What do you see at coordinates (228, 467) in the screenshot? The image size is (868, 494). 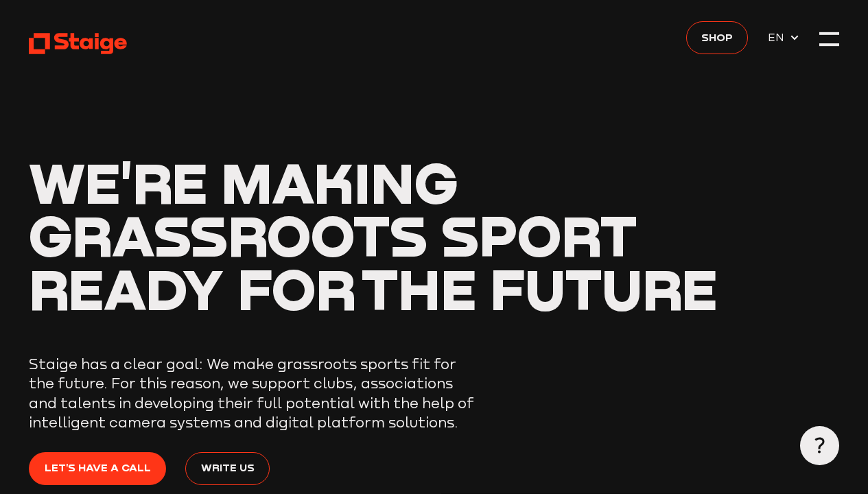 I see `span: Write us` at bounding box center [228, 467].